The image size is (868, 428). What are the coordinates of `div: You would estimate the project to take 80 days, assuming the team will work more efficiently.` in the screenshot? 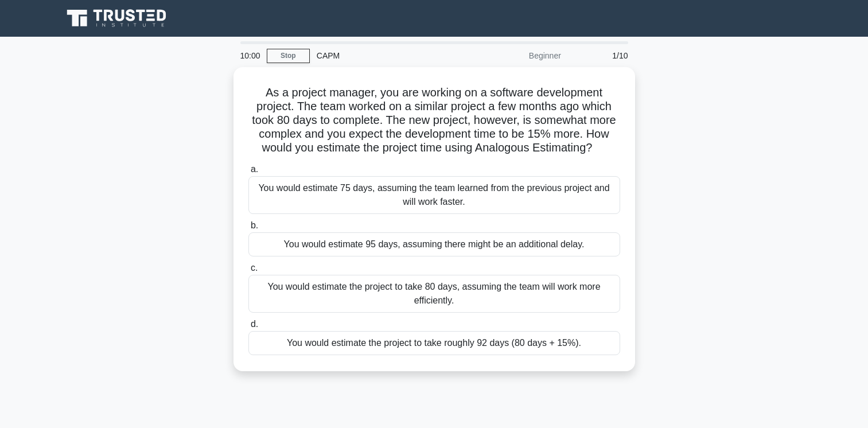 It's located at (434, 294).